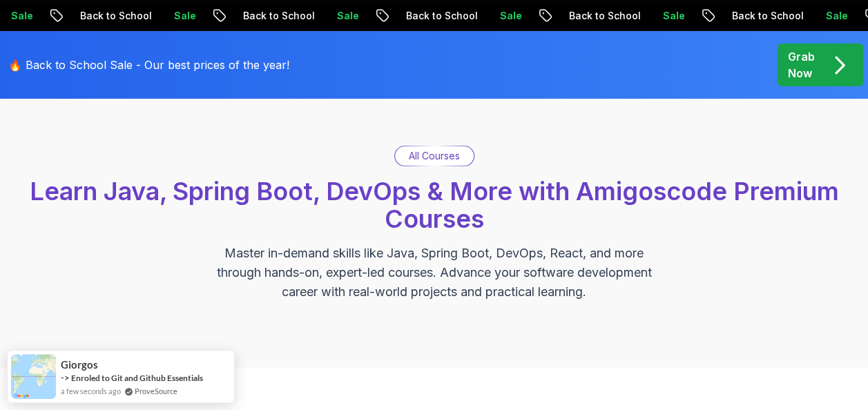 This screenshot has width=868, height=410. I want to click on p: Grab Now, so click(801, 65).